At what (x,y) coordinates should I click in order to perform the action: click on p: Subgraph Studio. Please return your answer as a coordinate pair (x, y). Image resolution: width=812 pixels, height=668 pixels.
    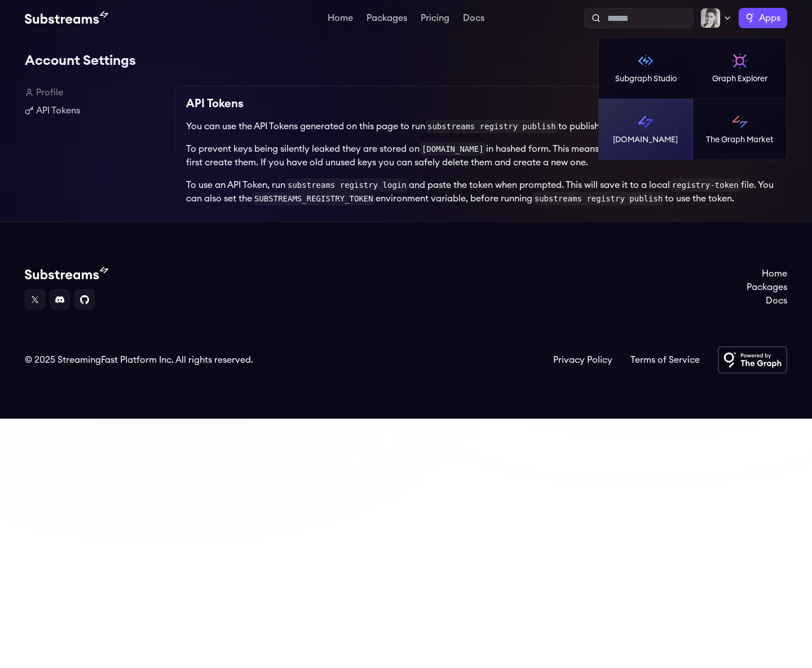
    Looking at the image, I should click on (646, 79).